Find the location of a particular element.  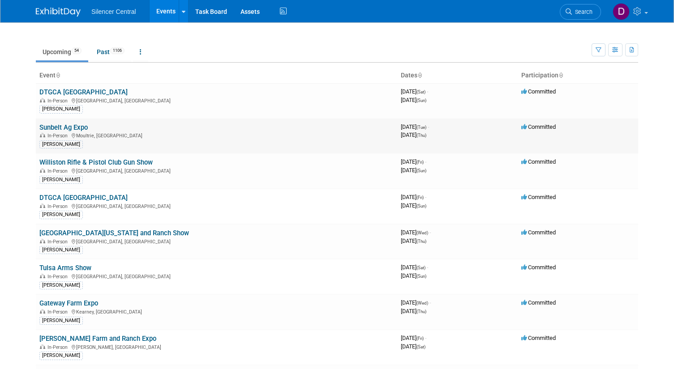

a: Sort by Participation Type is located at coordinates (560, 75).